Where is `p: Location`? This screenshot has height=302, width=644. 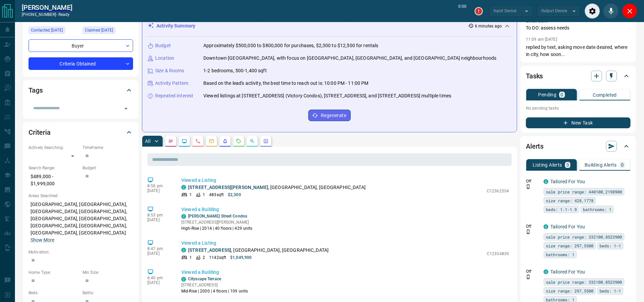 p: Location is located at coordinates (165, 58).